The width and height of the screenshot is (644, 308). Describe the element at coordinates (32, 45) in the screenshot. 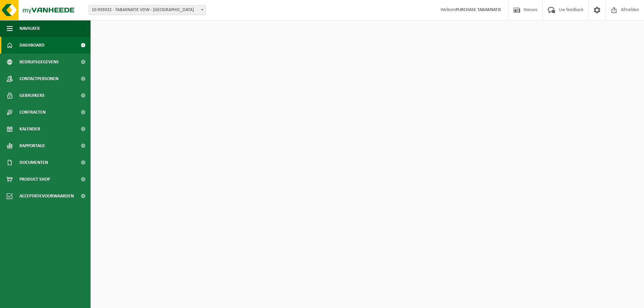

I see `span: Dashboard` at that location.